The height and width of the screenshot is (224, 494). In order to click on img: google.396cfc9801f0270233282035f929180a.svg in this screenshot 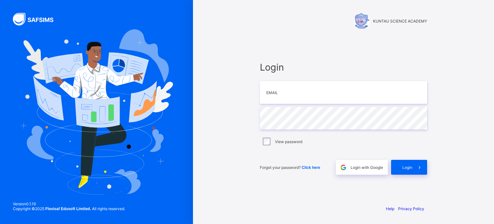, I will do `click(343, 167)`.